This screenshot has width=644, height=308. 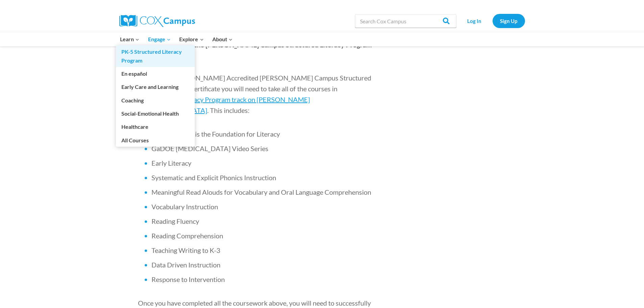 What do you see at coordinates (155, 74) in the screenshot?
I see `a: En español` at bounding box center [155, 74].